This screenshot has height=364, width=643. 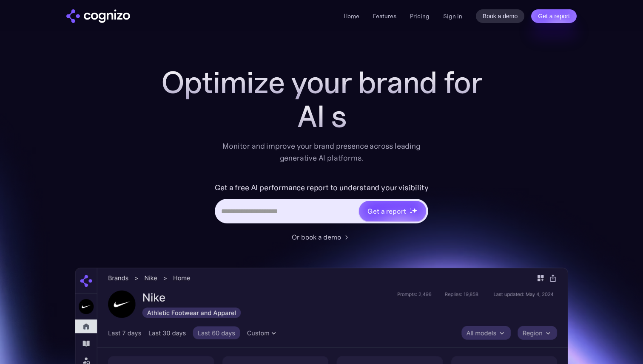 I want to click on form: Hero URL Input Form, so click(x=322, y=204).